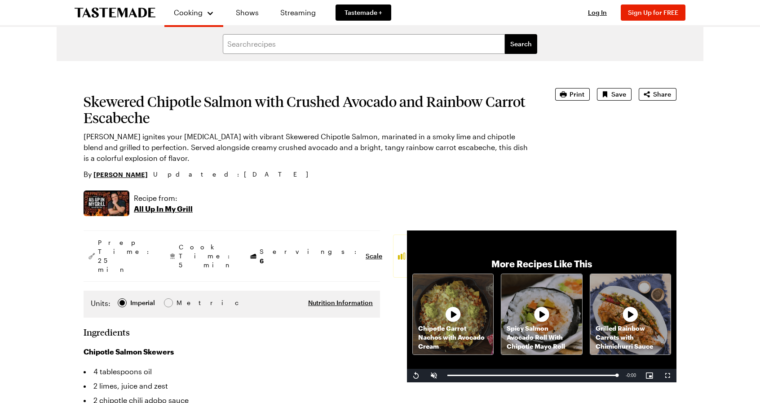 Image resolution: width=760 pixels, height=403 pixels. Describe the element at coordinates (307, 110) in the screenshot. I see `h1: Skewered Chipotle Salmon with Crushed Avocado and Rainbow Carrot Escabeche` at that location.